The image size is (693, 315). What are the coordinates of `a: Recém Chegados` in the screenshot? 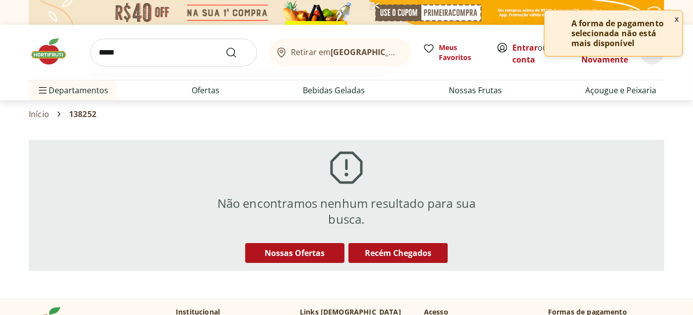 It's located at (398, 253).